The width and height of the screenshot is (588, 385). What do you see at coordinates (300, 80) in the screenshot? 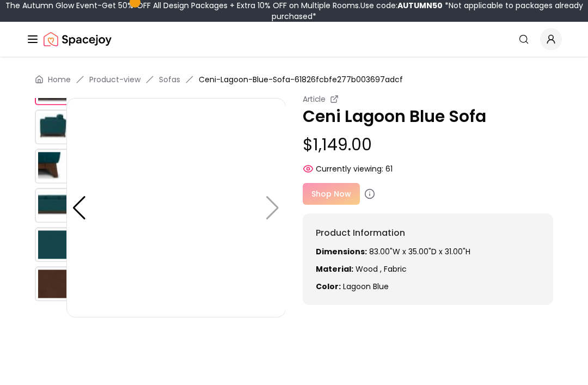
I see `span: Ceni-Lagoon-Blue-Sofa-61826fcbfe277b003697adcf` at bounding box center [300, 80].